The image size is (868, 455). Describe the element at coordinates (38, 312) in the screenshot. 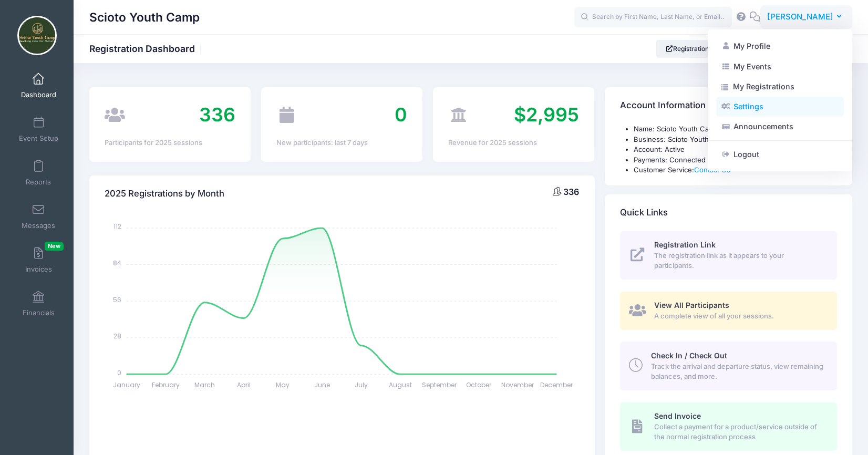

I see `span: Financials` at that location.